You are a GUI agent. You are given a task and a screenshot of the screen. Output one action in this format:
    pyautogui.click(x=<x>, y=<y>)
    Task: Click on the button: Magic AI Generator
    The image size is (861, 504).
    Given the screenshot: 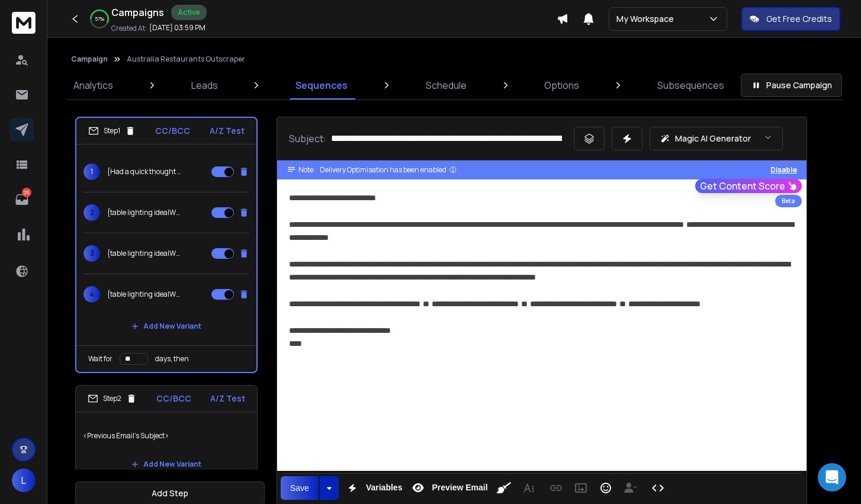 What is the action you would take?
    pyautogui.click(x=716, y=138)
    